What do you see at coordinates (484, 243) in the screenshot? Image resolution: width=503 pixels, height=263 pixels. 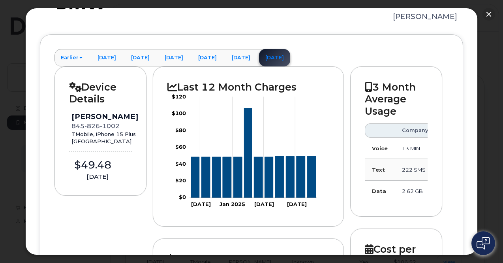 I see `img: Open chat` at bounding box center [484, 243].